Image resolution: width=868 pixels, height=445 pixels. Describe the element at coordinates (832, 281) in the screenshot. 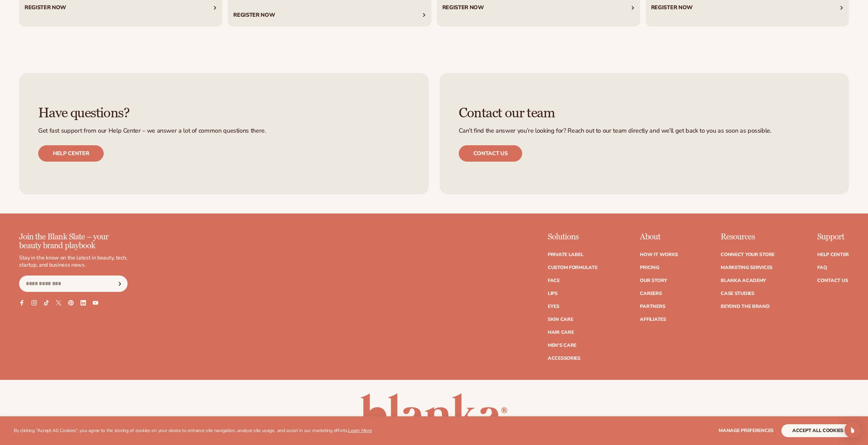

I see `a: Contact Us` at that location.